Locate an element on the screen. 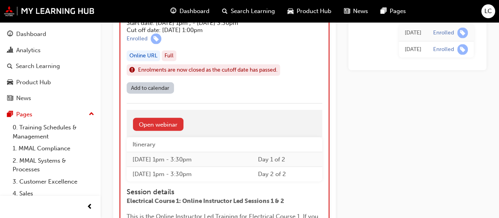 This screenshot has width=499, height=218. a: 1. MMAL Compliance is located at coordinates (53, 148).